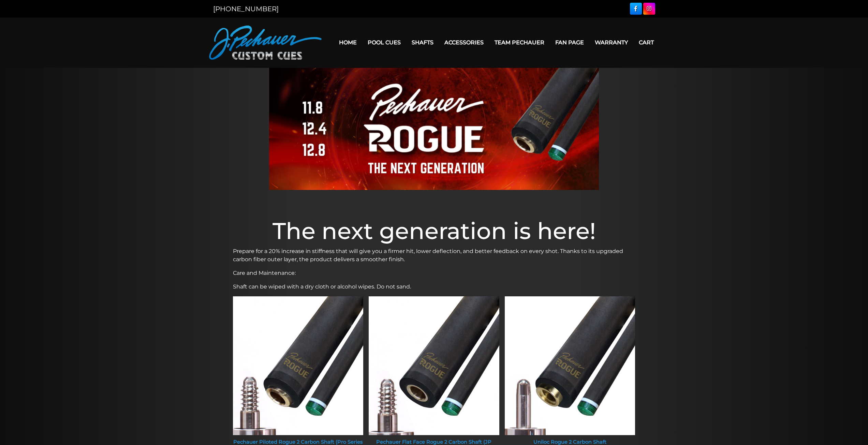 This screenshot has height=445, width=868. Describe the element at coordinates (611, 42) in the screenshot. I see `a: Warranty` at that location.